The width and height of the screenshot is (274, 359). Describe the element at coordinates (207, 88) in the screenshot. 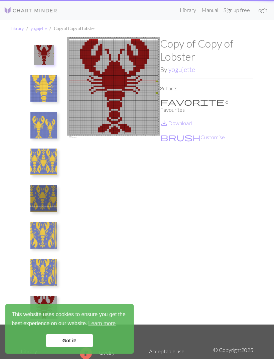

I see `p: 8 charts` at that location.